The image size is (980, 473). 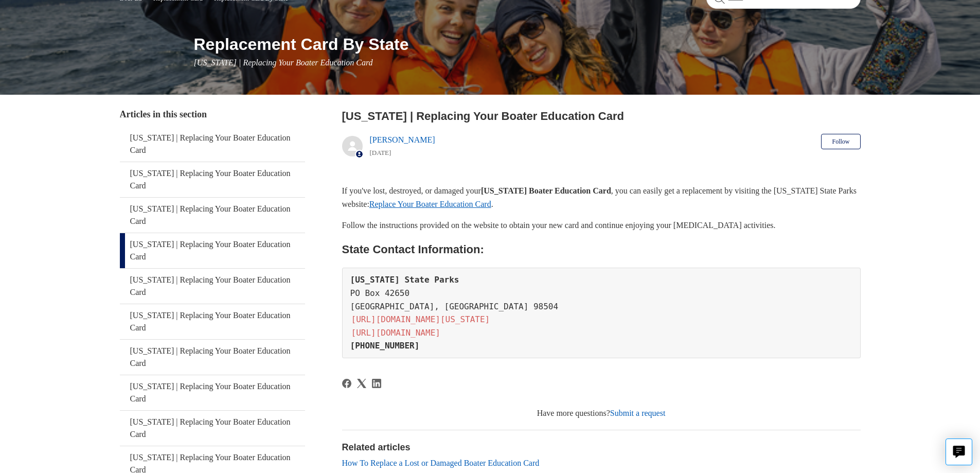 I want to click on svg: Share this page on LinkedIn, so click(x=377, y=384).